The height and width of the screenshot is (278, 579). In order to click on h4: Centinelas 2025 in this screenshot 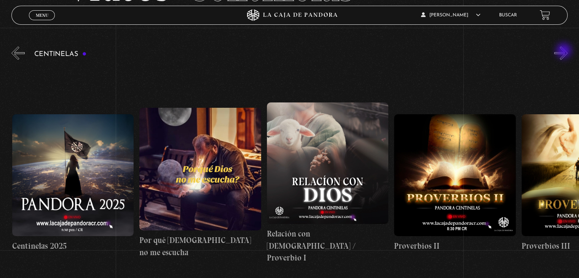, I will do `click(73, 246)`.